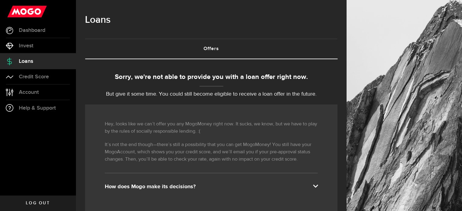 Image resolution: width=462 pixels, height=211 pixels. Describe the element at coordinates (32, 30) in the screenshot. I see `span: Dashboard` at that location.